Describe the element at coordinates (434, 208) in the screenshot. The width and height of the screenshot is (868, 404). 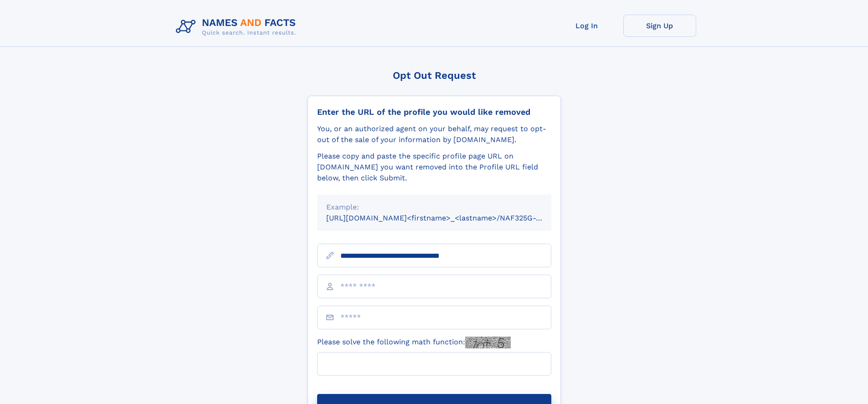
I see `div: Example:` at that location.